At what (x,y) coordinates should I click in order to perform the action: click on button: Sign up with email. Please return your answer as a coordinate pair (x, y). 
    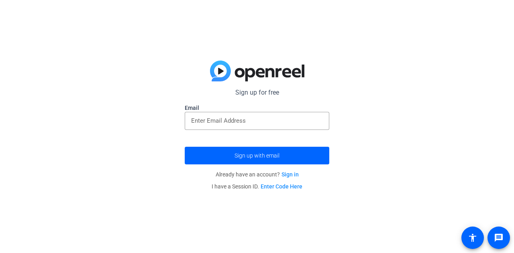
    Looking at the image, I should click on (257, 156).